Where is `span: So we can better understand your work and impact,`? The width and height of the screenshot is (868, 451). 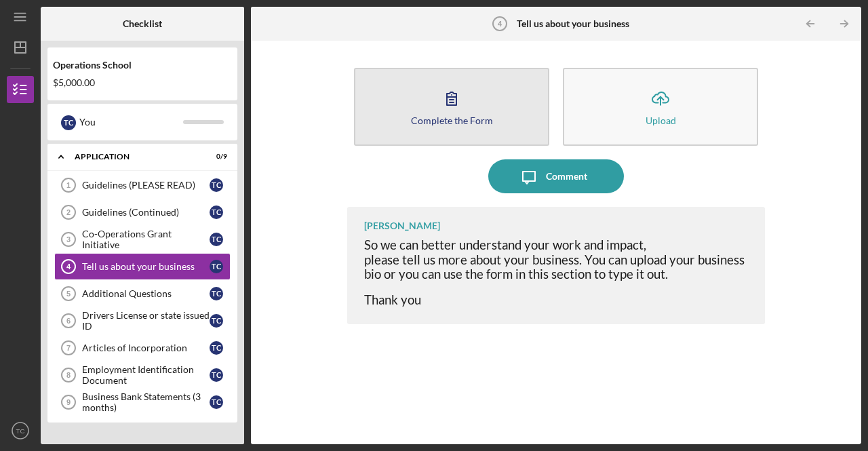
span: So we can better understand your work and impact, is located at coordinates (505, 245).